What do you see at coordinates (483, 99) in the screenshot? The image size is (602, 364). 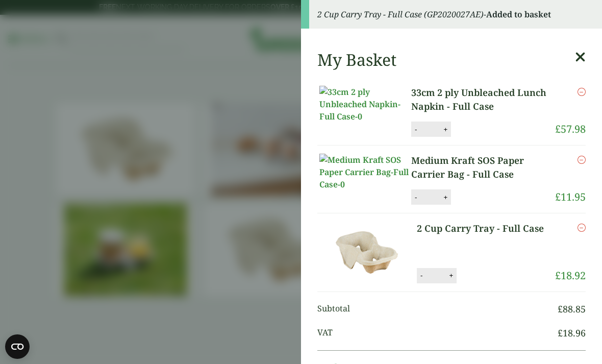 I see `a: 33cm 2 ply Unbleached Lunch Napkin - Full Case` at bounding box center [483, 99].